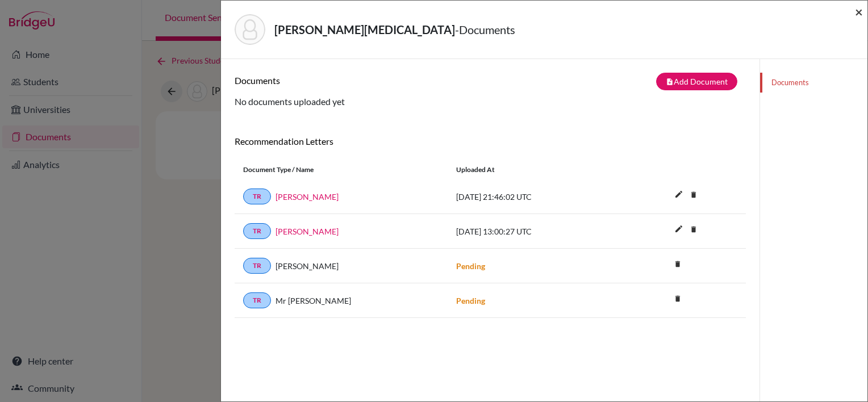  I want to click on a: Documents, so click(814, 83).